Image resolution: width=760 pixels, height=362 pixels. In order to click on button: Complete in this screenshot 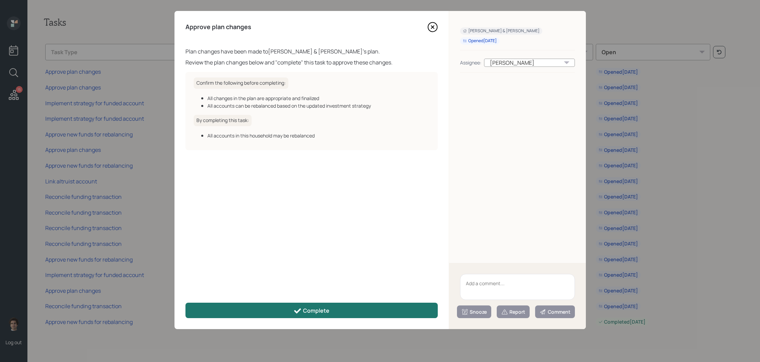, I will do `click(312, 310)`.